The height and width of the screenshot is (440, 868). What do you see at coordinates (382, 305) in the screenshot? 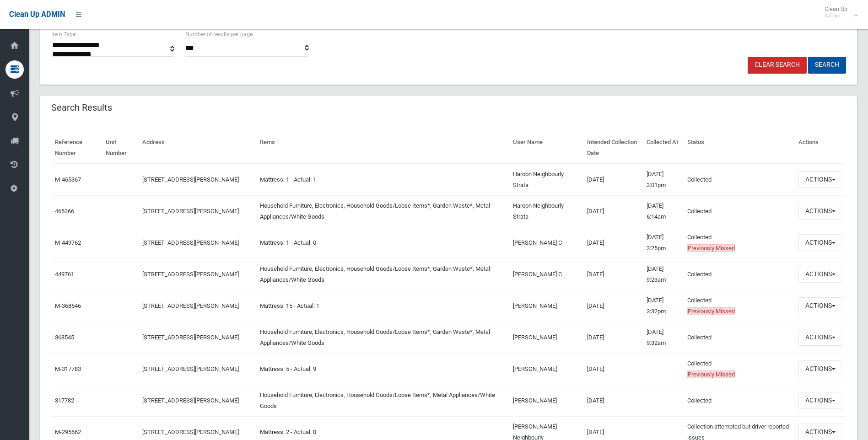
I see `td: Mattress: 15 - Actual: 1` at bounding box center [382, 305].